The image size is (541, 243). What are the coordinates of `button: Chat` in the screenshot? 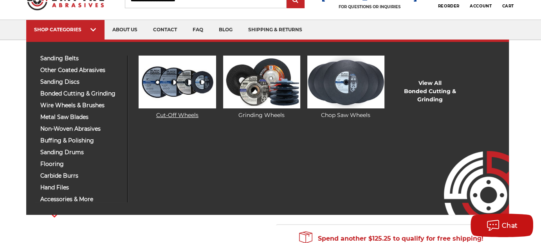 It's located at (502, 226).